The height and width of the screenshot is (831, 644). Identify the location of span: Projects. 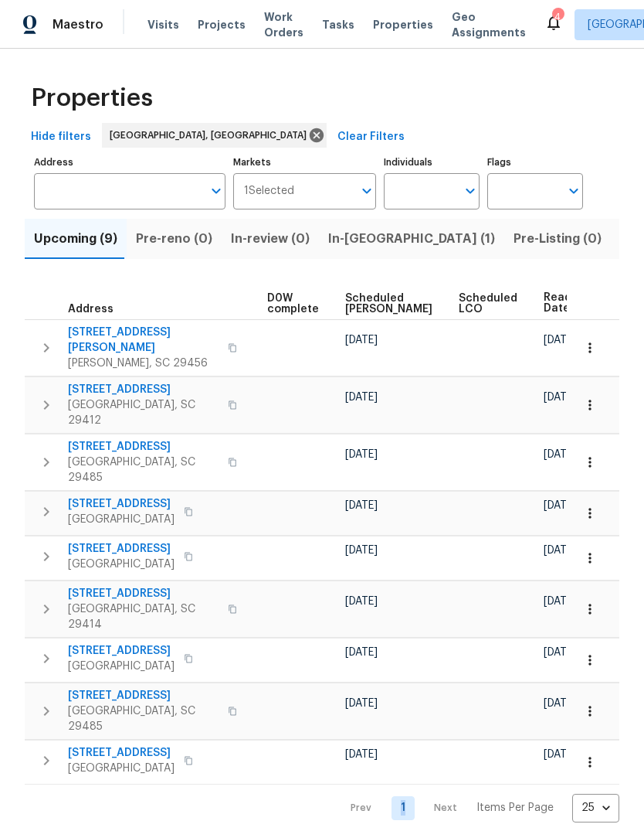
(221, 24).